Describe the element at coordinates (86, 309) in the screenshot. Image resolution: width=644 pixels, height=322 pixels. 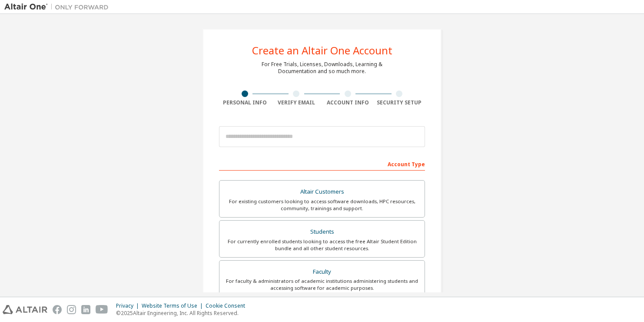
I see `img: linkedin.svg` at that location.